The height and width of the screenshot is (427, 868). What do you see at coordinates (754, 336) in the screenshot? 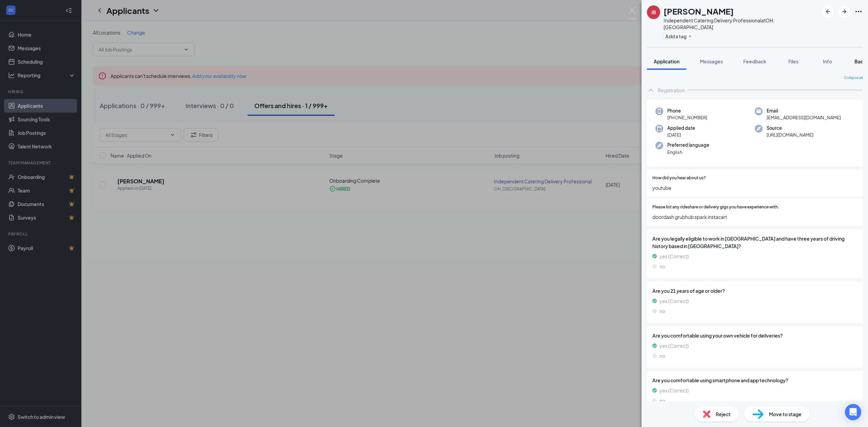
I see `span: Are you comfortable using your own vehicle for deliveries?` at bounding box center [754, 336].